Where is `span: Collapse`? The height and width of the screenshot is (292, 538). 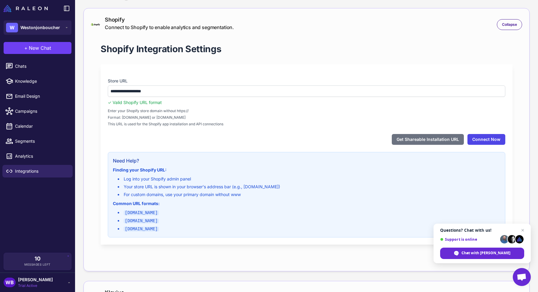
span: Collapse is located at coordinates (509, 25).